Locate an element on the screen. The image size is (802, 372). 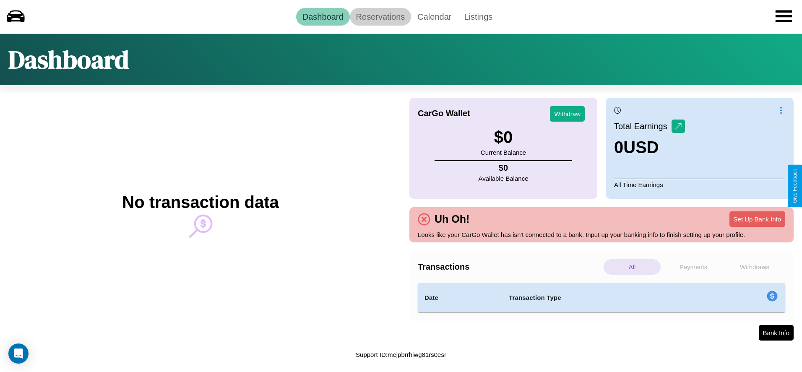
h4: Uh Oh! is located at coordinates (452, 219).